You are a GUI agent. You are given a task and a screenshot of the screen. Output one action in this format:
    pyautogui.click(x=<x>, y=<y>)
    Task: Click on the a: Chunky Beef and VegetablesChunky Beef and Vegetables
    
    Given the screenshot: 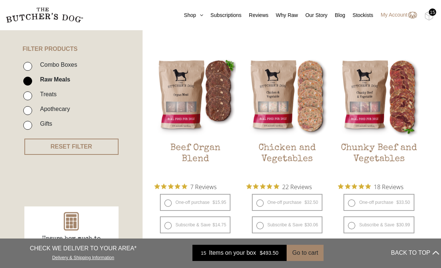 What is the action you would take?
    pyautogui.click(x=378, y=116)
    